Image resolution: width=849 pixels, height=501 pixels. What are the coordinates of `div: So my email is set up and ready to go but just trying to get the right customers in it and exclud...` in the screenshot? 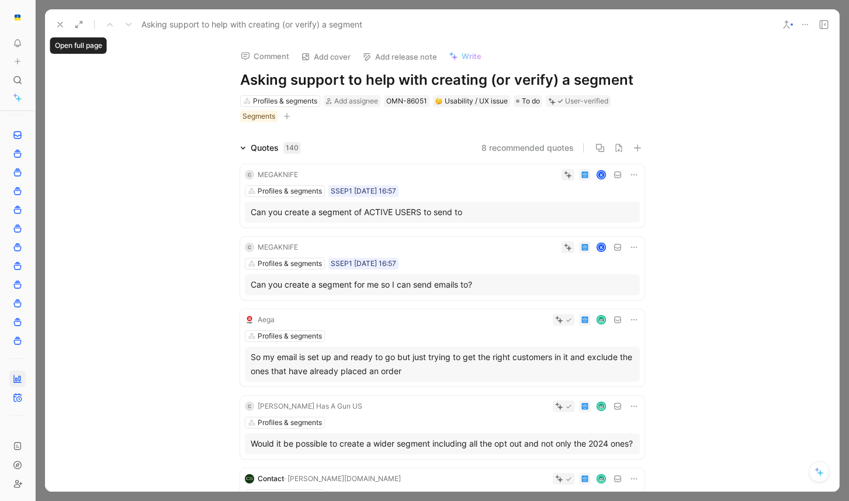 It's located at (442, 364).